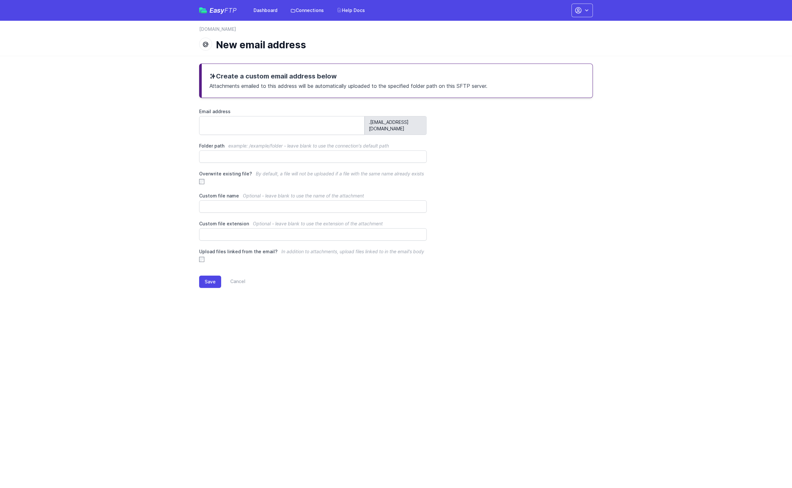 The image size is (792, 488). What do you see at coordinates (396, 31) in the screenshot?
I see `nav: Breadcrumb` at bounding box center [396, 31].